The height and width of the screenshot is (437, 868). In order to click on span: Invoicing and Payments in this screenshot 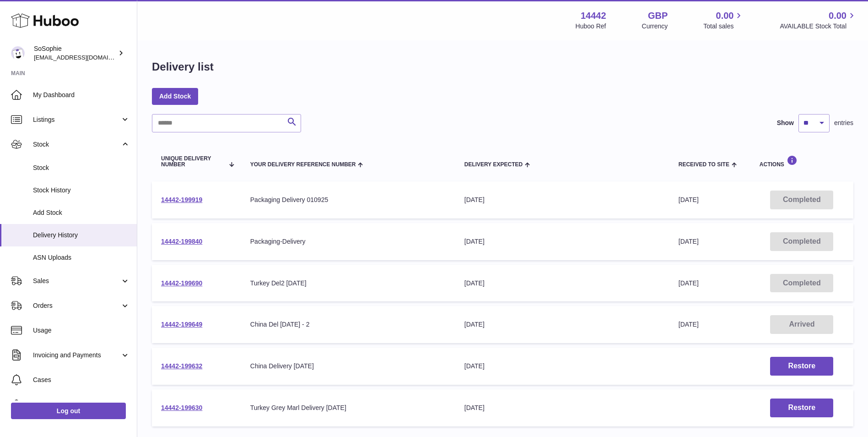, I will do `click(76, 355)`.